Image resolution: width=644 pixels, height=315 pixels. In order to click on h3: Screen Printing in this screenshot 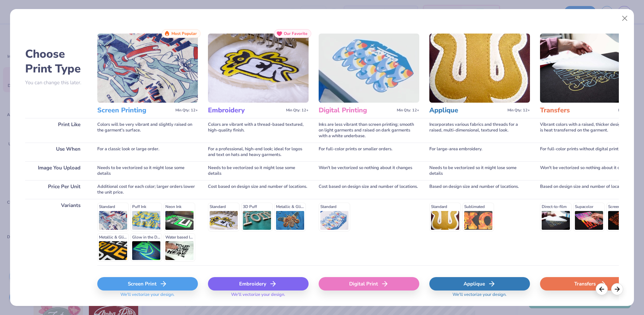, I will do `click(135, 111)`.